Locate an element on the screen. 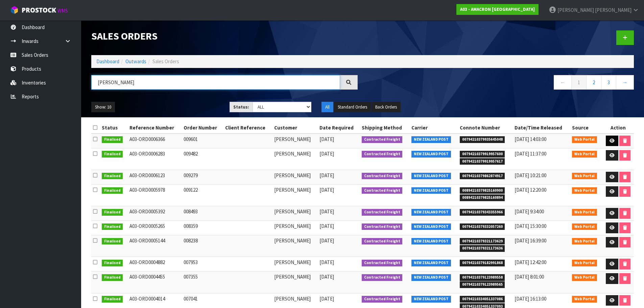 Image resolution: width=644 pixels, height=308 pixels. span: Sales Orders is located at coordinates (166, 61).